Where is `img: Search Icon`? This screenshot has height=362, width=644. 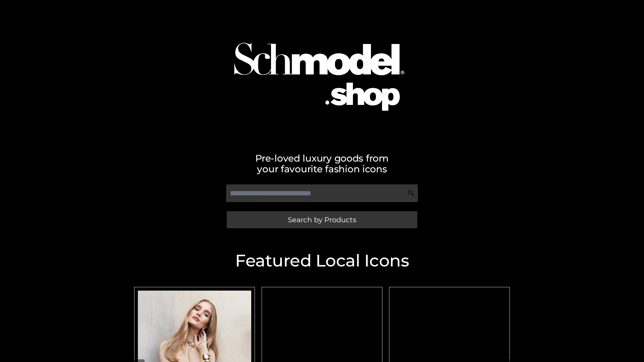 img: Search Icon is located at coordinates (411, 193).